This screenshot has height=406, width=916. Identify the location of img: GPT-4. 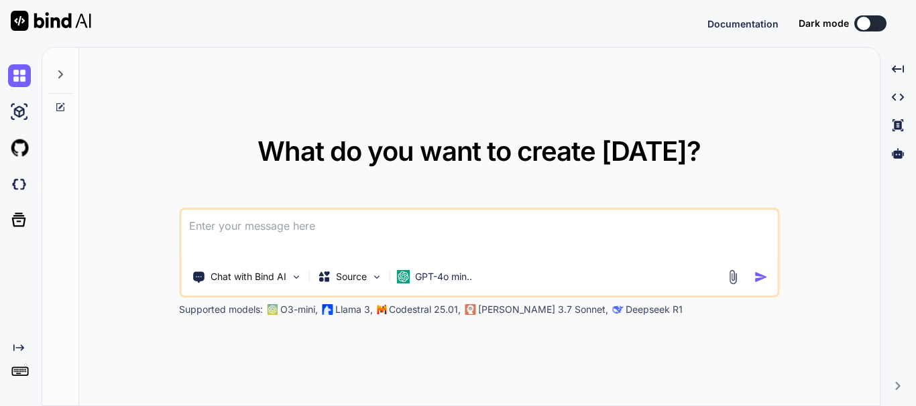
(272, 310).